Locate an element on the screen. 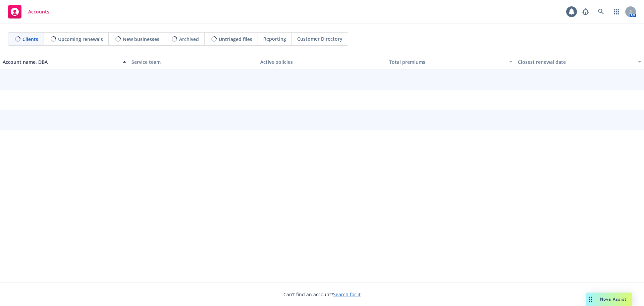 The height and width of the screenshot is (306, 644). a: Switch app is located at coordinates (616, 12).